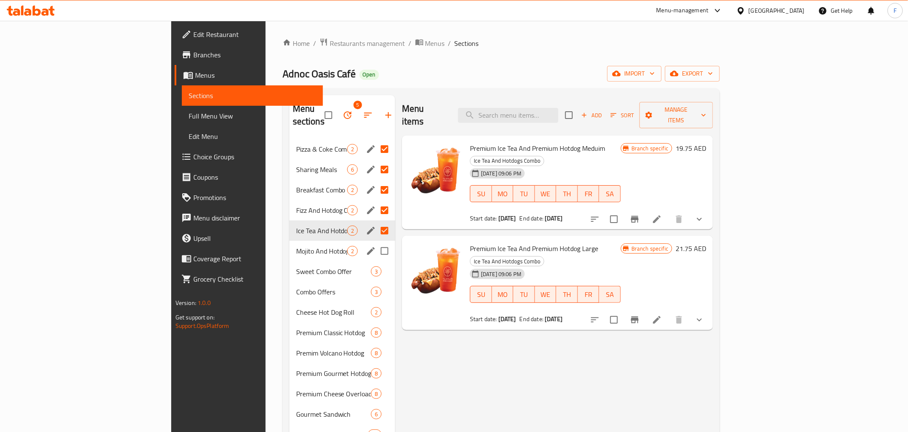  What do you see at coordinates (255, 177) in the screenshot?
I see `span: Coupons` at bounding box center [255, 177].